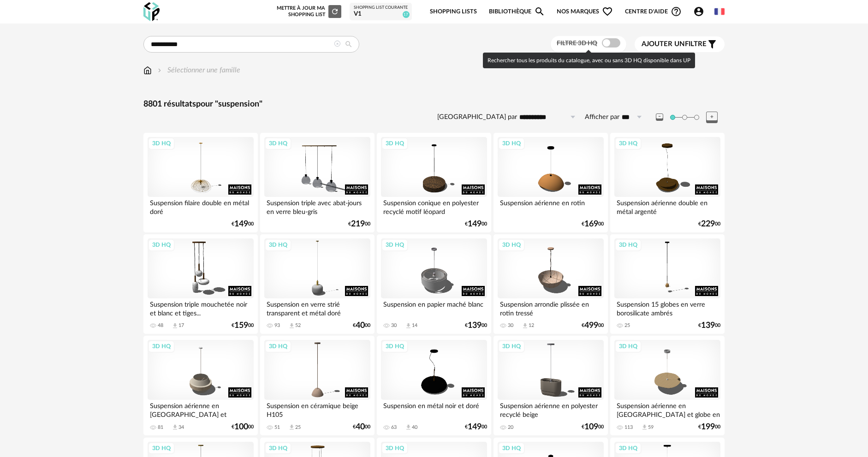 The height and width of the screenshot is (457, 868). What do you see at coordinates (159, 70) in the screenshot?
I see `img: svg+xml;base64,PHN2ZyB3aWR0aD0iMTYiIGhlaWdodD0iMTYiIHZpZXdCb3g9IjAgMCAxNiAxNiIgZmlsbD0ibm9uZSIgeG...` at bounding box center [159, 70].